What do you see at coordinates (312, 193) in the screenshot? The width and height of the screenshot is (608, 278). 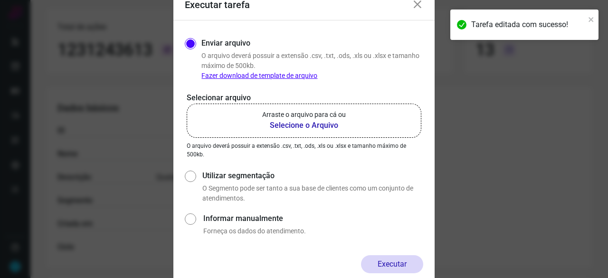 I see `p: O Segmento pode ser tanto a sua base de clientes como um conjunto de atendimentos.` at bounding box center [312, 193].